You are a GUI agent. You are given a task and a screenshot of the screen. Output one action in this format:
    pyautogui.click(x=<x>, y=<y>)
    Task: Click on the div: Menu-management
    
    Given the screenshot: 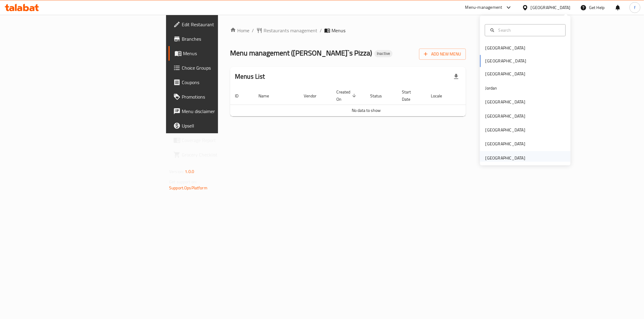 What is the action you would take?
    pyautogui.click(x=484, y=8)
    